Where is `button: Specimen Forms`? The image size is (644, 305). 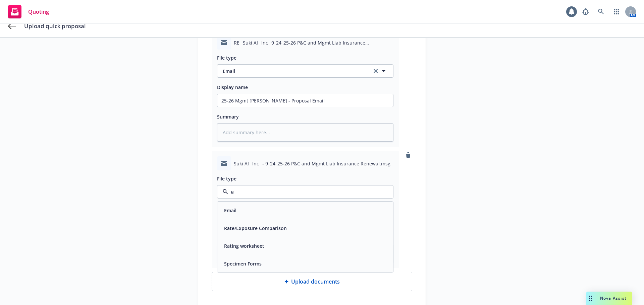 button: Specimen Forms is located at coordinates (243, 263).